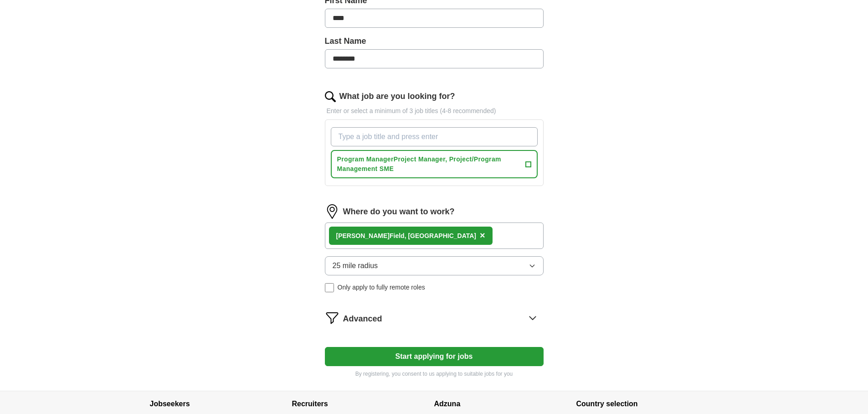 This screenshot has height=414, width=868. Describe the element at coordinates (398, 212) in the screenshot. I see `label: Where do you want to work?` at that location.